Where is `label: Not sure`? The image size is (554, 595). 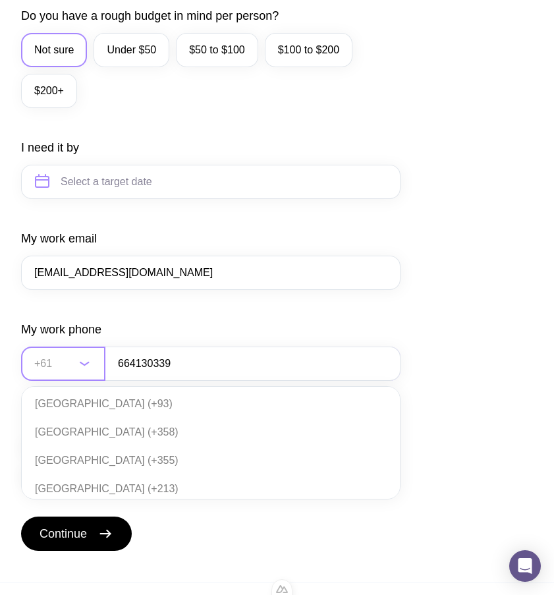 label: Not sure is located at coordinates (54, 50).